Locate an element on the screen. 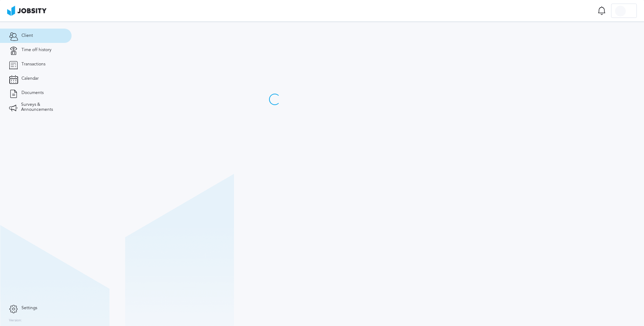 The image size is (644, 326). span: Settings is located at coordinates (29, 308).